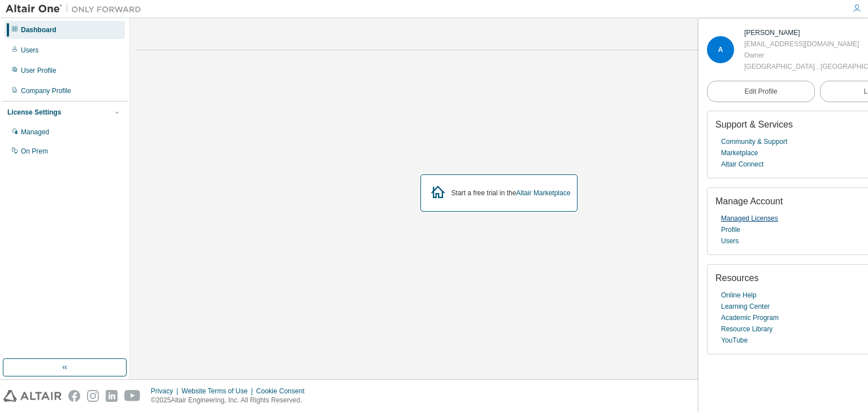 The height and width of the screenshot is (412, 868). I want to click on a: YouTube, so click(734, 341).